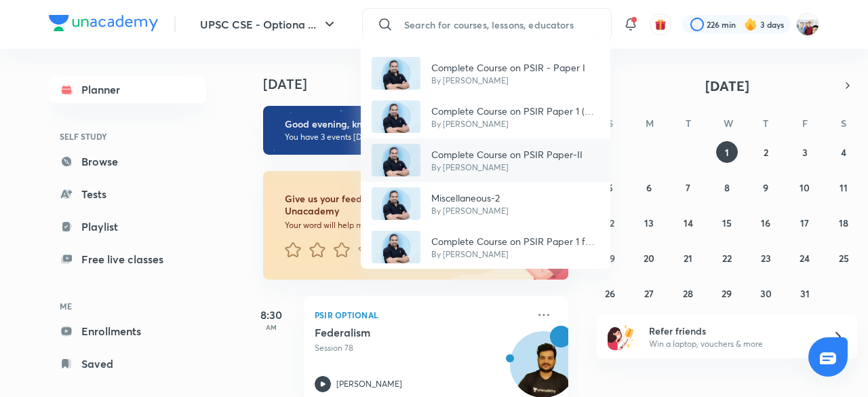  I want to click on p: Complete Course on PSIR Paper 1 (B) - Part III, so click(515, 111).